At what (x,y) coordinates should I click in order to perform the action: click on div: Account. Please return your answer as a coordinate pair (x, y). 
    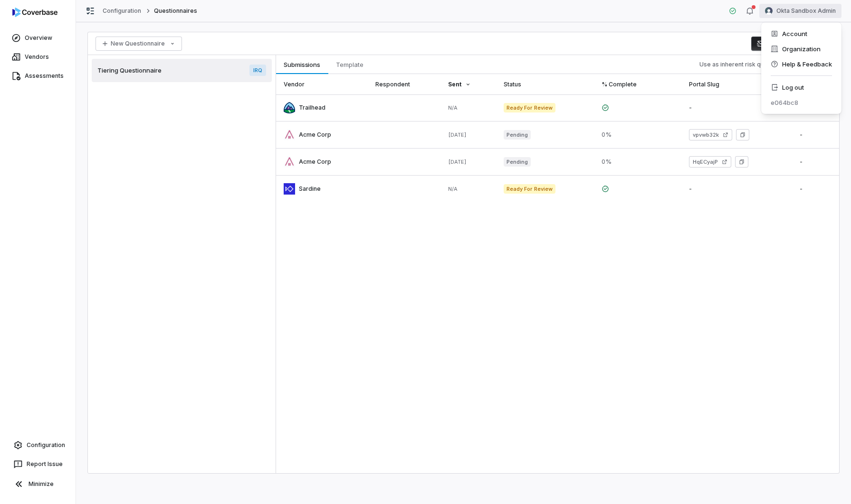
    Looking at the image, I should click on (801, 34).